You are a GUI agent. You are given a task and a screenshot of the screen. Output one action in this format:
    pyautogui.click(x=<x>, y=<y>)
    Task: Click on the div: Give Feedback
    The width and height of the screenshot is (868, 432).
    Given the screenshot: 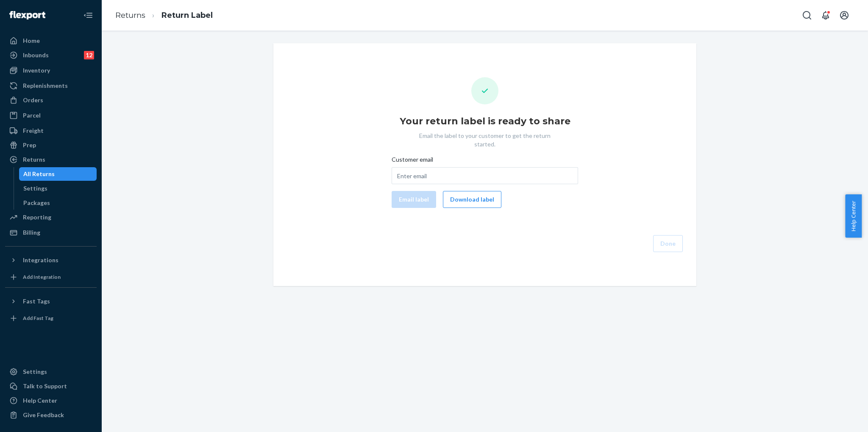 What is the action you would take?
    pyautogui.click(x=43, y=415)
    